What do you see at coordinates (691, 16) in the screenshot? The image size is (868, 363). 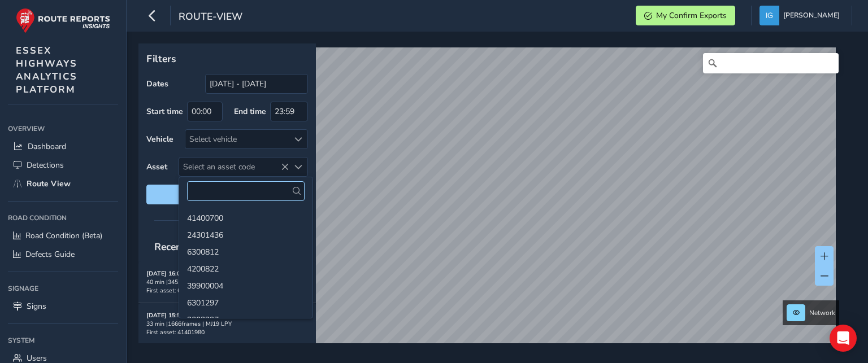 I see `span: My Confirm Exports` at bounding box center [691, 16].